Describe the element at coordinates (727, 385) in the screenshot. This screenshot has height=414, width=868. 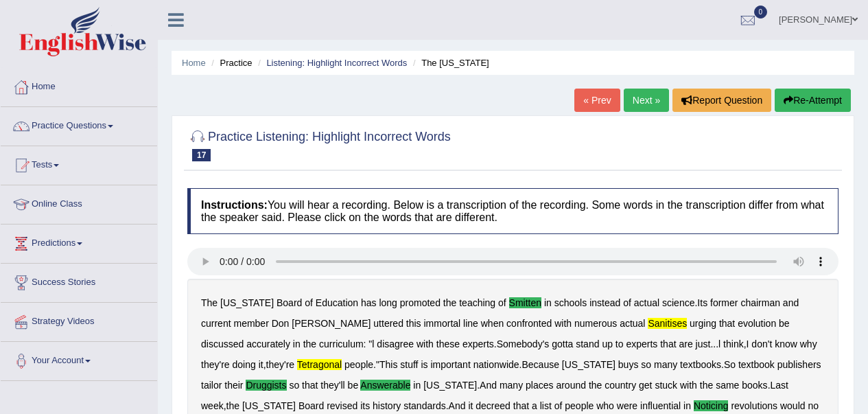
I see `b: same` at that location.